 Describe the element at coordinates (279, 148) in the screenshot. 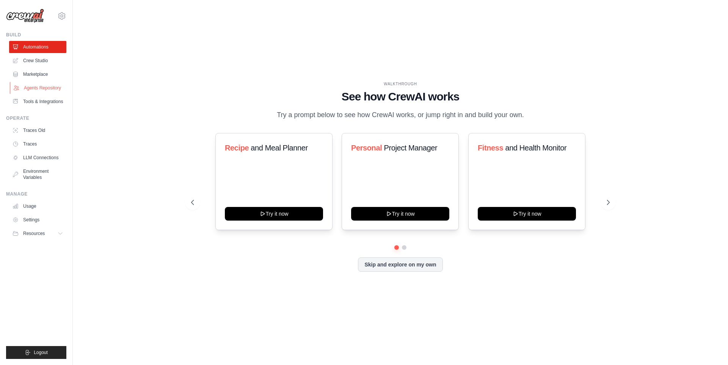

I see `span: and Meal Planner` at that location.